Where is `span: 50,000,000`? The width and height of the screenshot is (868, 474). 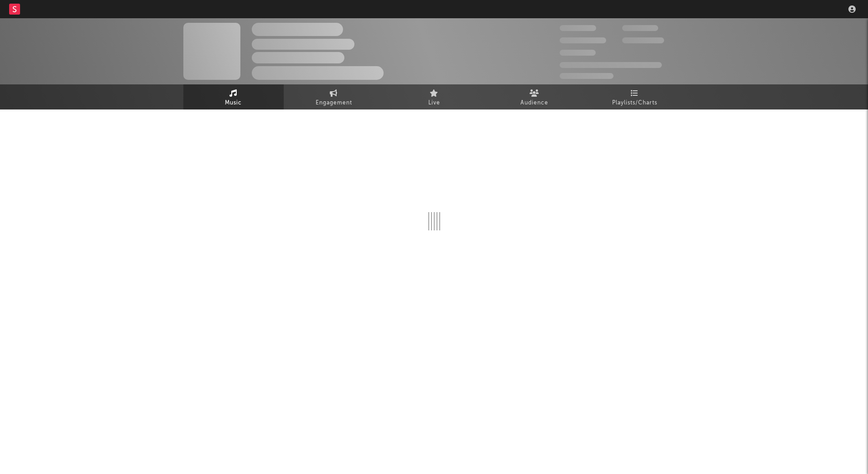 span: 50,000,000 is located at coordinates (583, 40).